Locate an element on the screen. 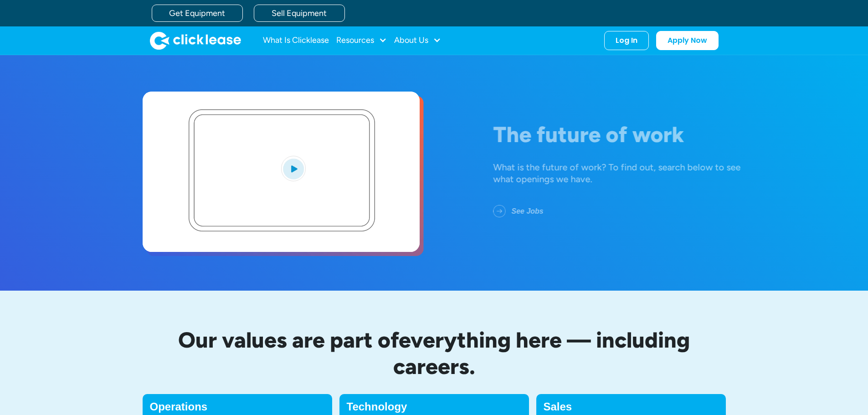 The image size is (868, 415). h2: Our values are part of is located at coordinates (434, 353).